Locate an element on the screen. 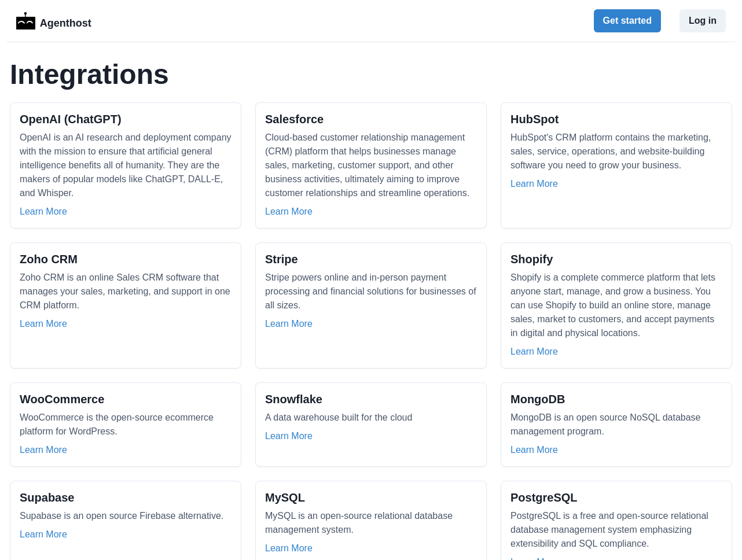  p: Shopify is a complete commerce platform that lets anyone start, manage, and grow a business. You ... is located at coordinates (616, 306).